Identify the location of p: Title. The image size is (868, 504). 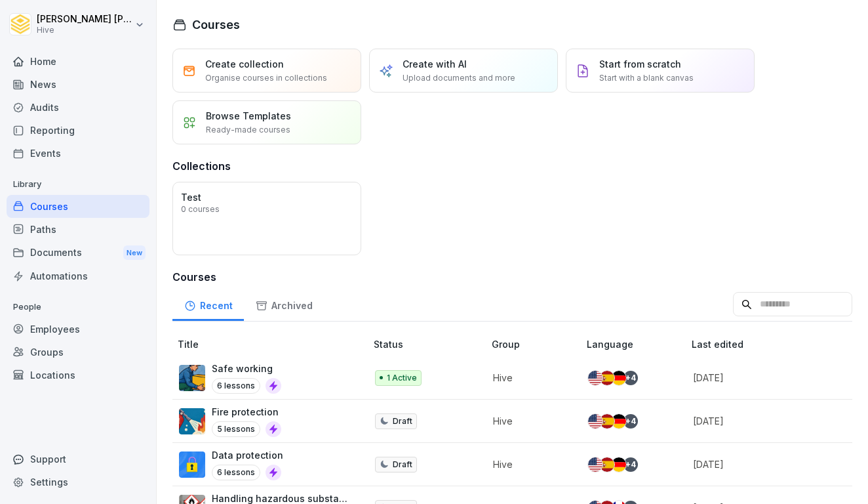
(272, 344).